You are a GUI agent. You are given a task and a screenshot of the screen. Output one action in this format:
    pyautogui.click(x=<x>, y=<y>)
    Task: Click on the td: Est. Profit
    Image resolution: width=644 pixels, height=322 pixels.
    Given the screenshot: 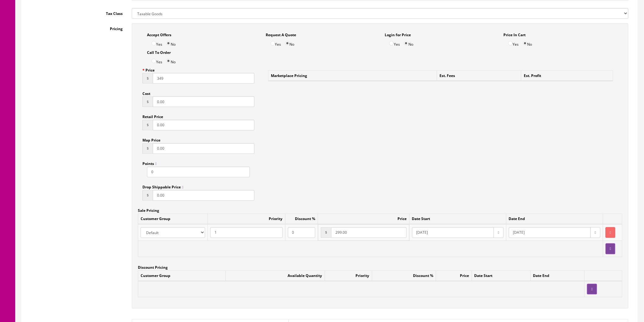 What is the action you would take?
    pyautogui.click(x=567, y=76)
    